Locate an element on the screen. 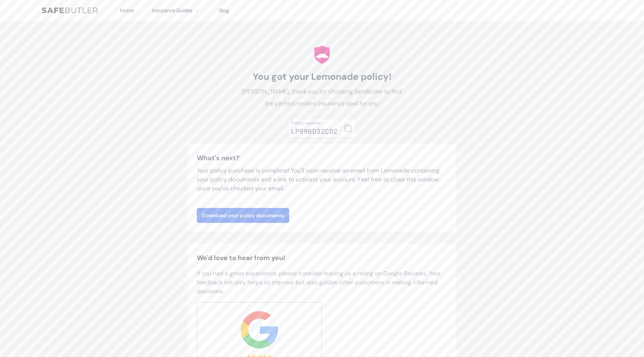 The width and height of the screenshot is (644, 357). img: google.svg is located at coordinates (259, 330).